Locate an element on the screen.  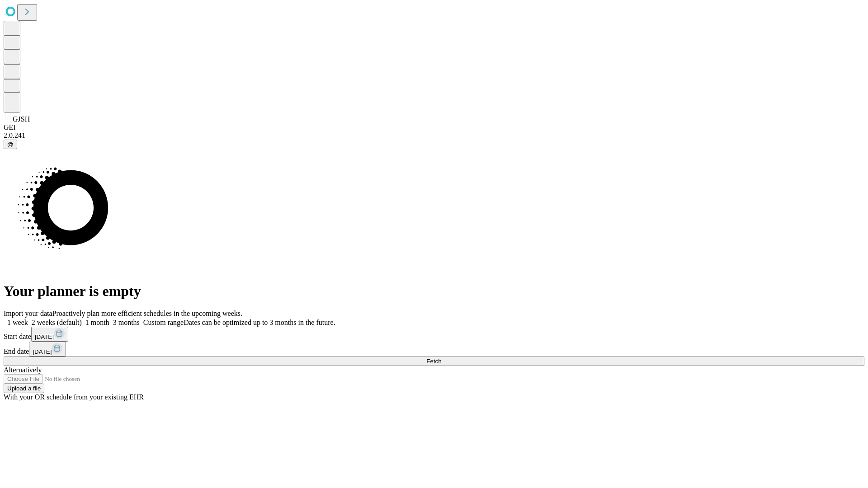
span: Custom range is located at coordinates (163, 322).